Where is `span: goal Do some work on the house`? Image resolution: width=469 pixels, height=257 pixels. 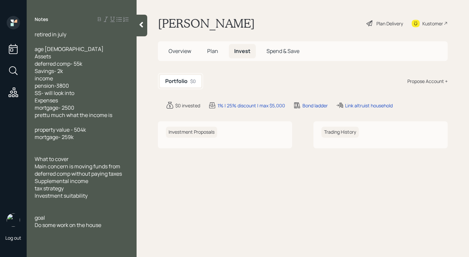
span: goal Do some work on the house is located at coordinates (68, 221).